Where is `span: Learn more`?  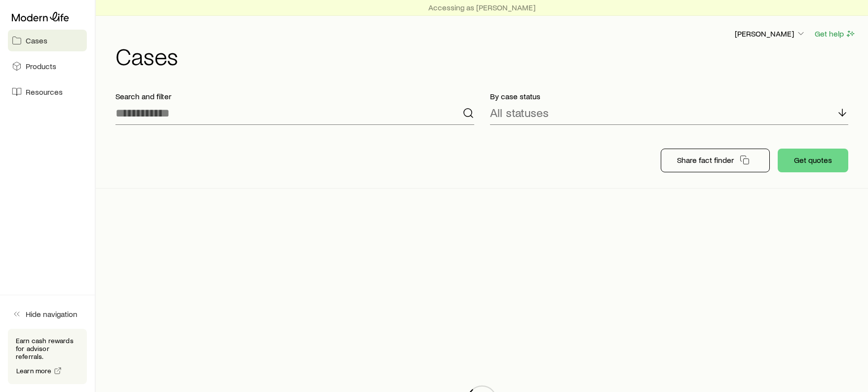 span: Learn more is located at coordinates (34, 371).